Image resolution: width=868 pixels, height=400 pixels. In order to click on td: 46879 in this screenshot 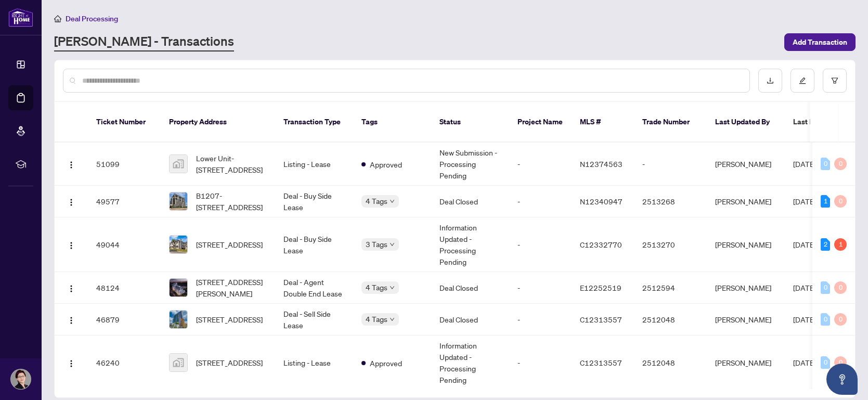, I will do `click(124, 320)`.